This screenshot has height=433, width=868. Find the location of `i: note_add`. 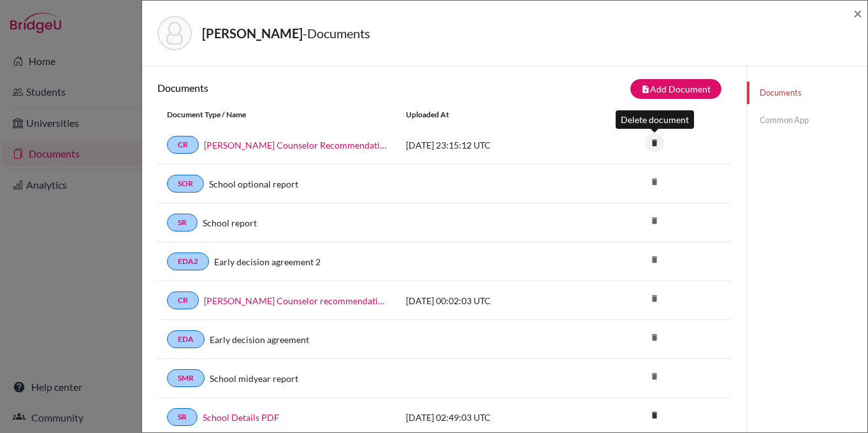

i: note_add is located at coordinates (646, 89).